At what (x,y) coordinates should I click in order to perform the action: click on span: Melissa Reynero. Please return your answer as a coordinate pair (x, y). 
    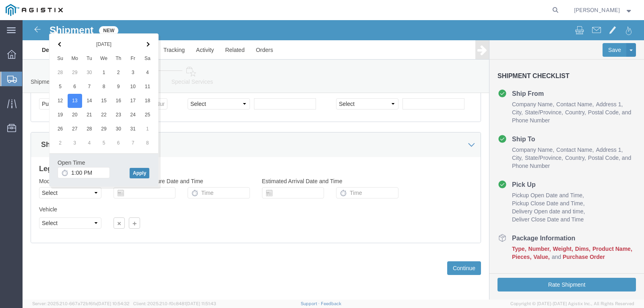
    Looking at the image, I should click on (597, 10).